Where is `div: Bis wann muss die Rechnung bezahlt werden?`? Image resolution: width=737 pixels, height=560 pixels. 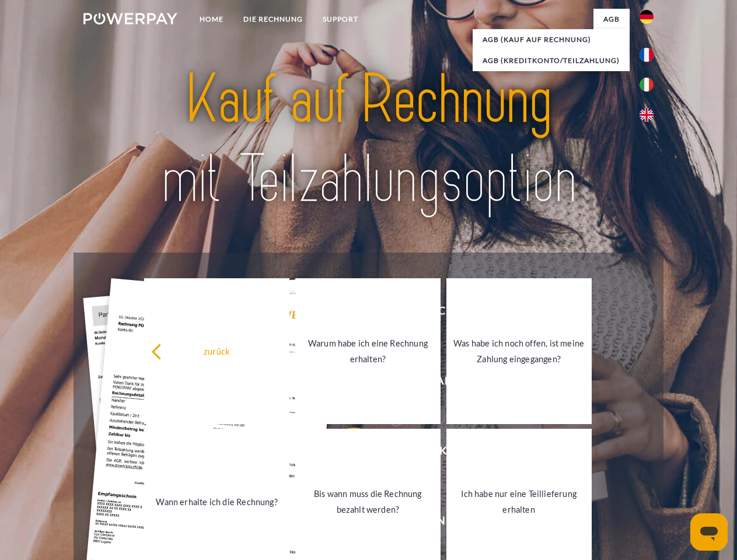 div: Bis wann muss die Rechnung bezahlt werden? is located at coordinates (368, 502).